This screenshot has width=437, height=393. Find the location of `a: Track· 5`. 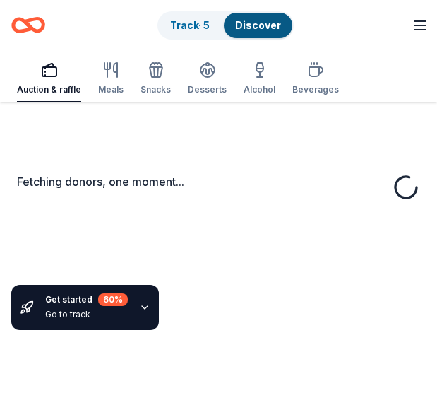

a: Track· 5 is located at coordinates (190, 25).